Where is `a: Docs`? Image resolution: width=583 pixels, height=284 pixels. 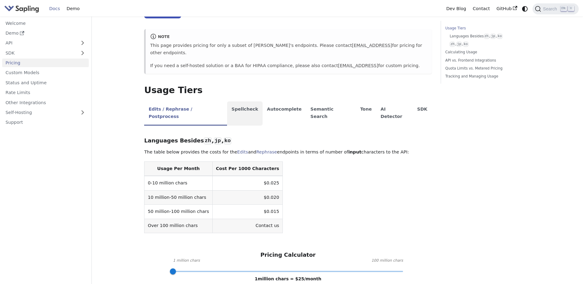
a: Docs is located at coordinates (54, 9).